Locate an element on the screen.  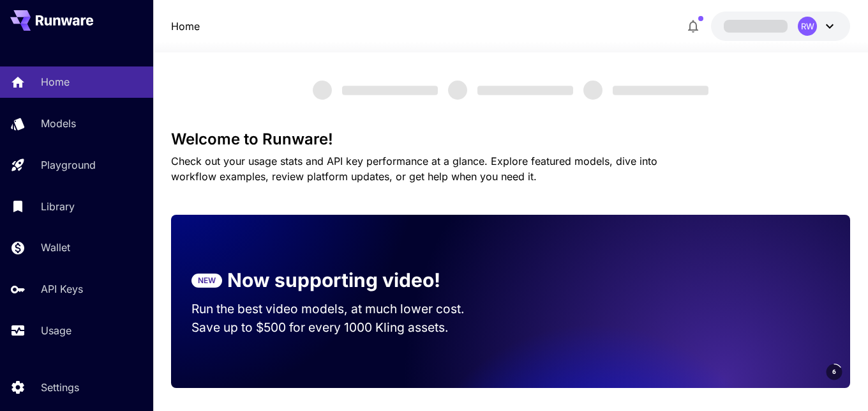
p: Library is located at coordinates (58, 206).